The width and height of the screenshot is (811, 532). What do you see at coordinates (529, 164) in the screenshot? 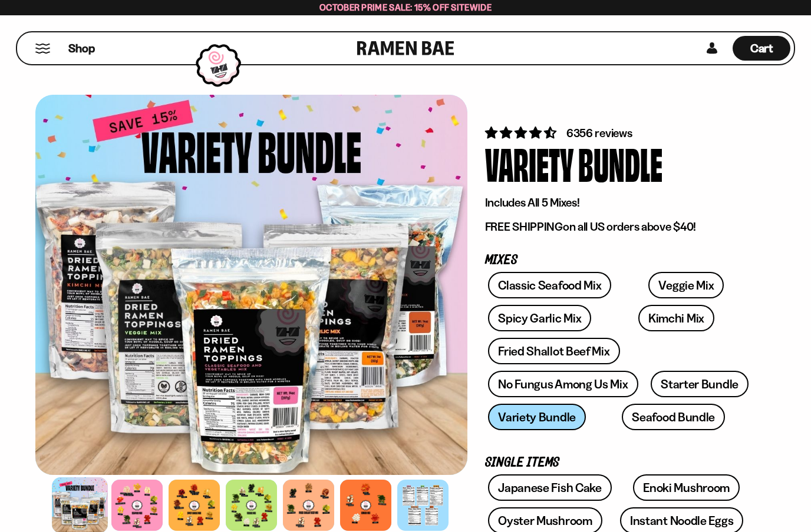
I see `div: Variety` at bounding box center [529, 164].